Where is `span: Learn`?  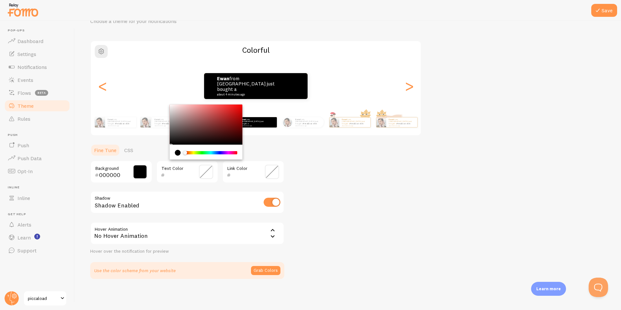
span: Learn is located at coordinates (24, 237).